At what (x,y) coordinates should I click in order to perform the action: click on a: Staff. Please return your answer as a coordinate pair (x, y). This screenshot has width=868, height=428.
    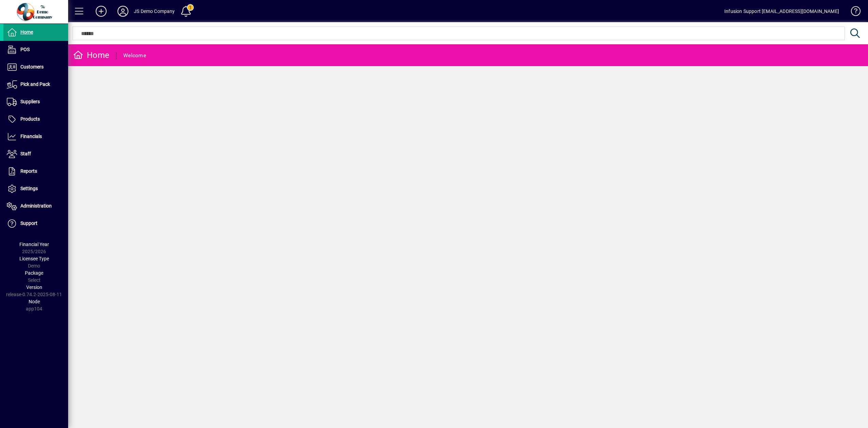
    Looking at the image, I should click on (36, 154).